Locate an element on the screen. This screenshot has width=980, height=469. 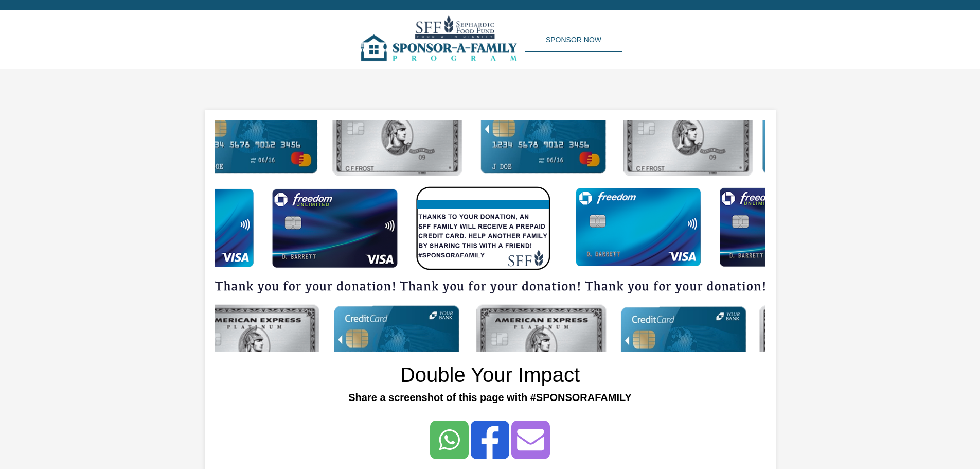
h5: Share a screenshot of this page with #SPONSORAFAMILY is located at coordinates (490, 397).